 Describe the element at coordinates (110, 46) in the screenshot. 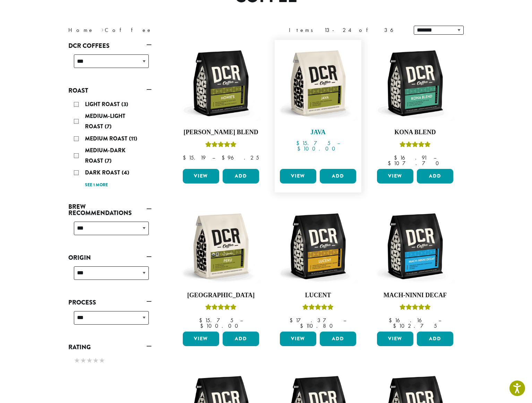

I see `a: DCR Coffees` at that location.